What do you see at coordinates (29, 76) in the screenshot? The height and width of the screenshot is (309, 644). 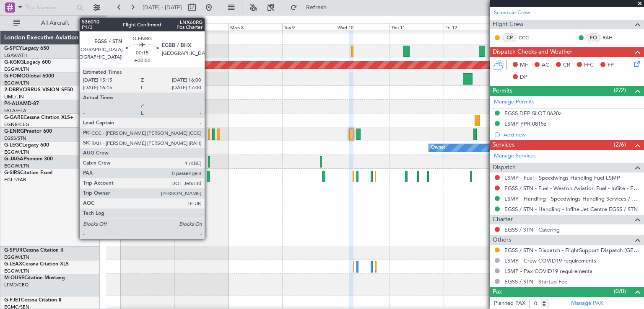 I see `a: G-FOMOGlobal 6000` at bounding box center [29, 76].